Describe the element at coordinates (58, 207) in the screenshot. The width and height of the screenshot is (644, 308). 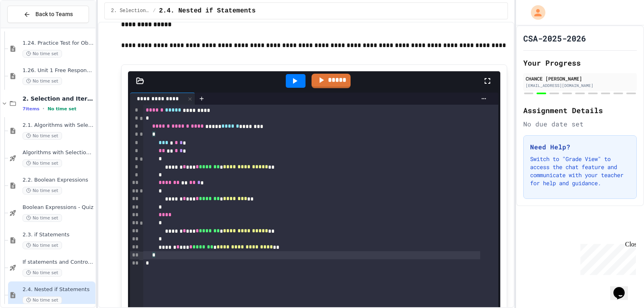
I see `span: Boolean Expressions - Quiz` at that location.